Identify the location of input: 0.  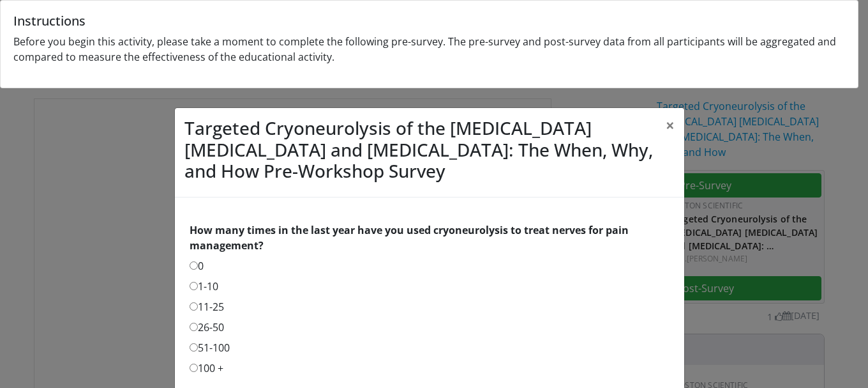
(194, 265).